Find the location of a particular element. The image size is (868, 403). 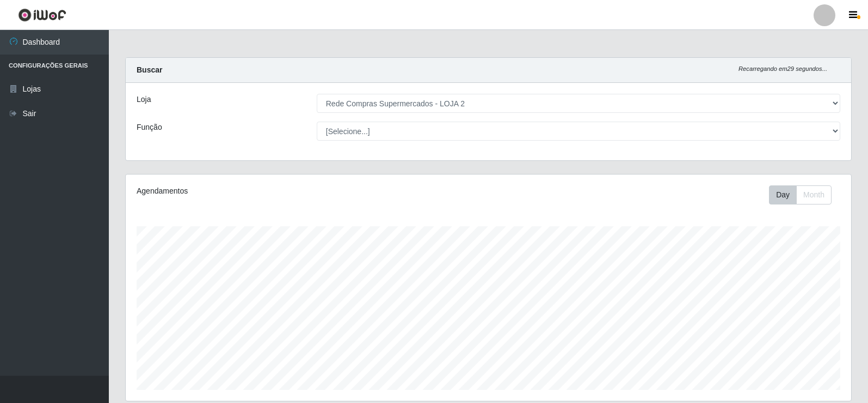

strong: Buscar is located at coordinates (149, 70).